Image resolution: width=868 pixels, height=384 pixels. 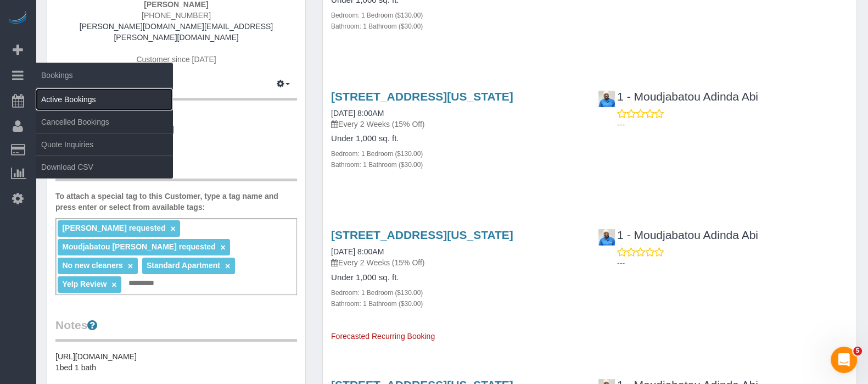 I want to click on a: Download CSV, so click(x=104, y=167).